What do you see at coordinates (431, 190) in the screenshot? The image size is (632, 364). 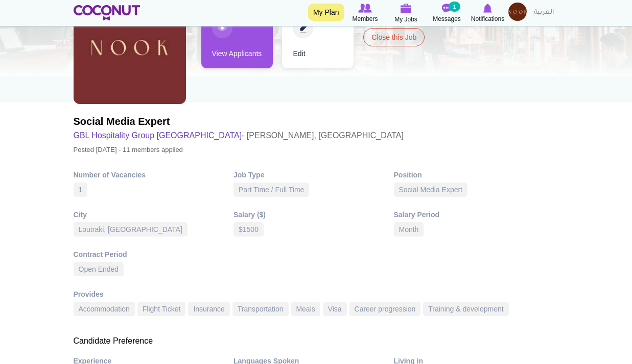 I see `div: Social Media Expert` at bounding box center [431, 190].